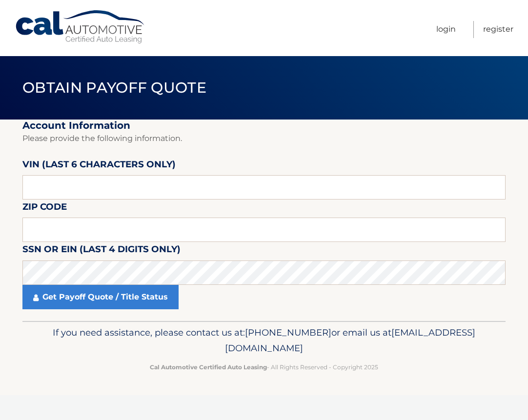 The width and height of the screenshot is (528, 420). I want to click on a: Login, so click(446, 29).